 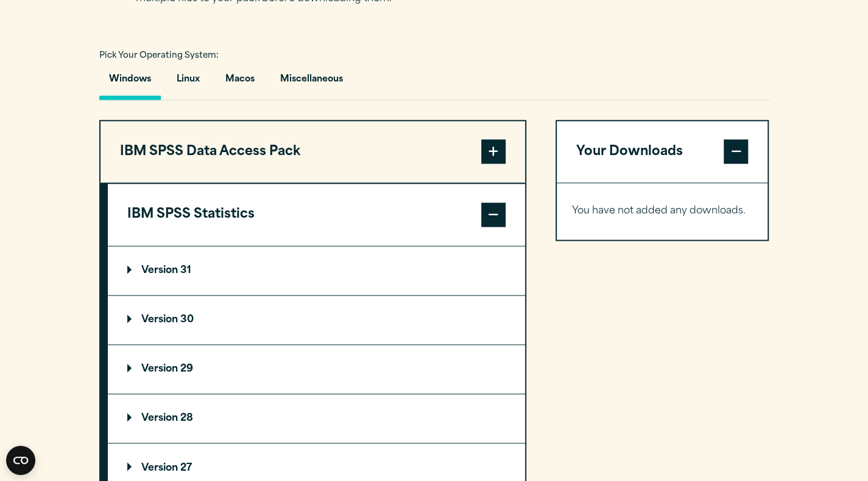 What do you see at coordinates (316, 271) in the screenshot?
I see `summary: Version 31` at bounding box center [316, 271].